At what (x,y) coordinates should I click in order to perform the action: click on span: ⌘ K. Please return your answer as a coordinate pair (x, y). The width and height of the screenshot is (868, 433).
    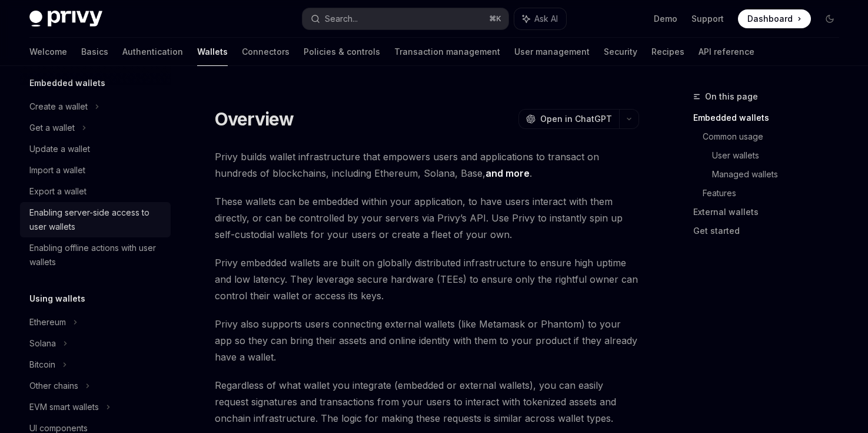
    Looking at the image, I should click on (495, 19).